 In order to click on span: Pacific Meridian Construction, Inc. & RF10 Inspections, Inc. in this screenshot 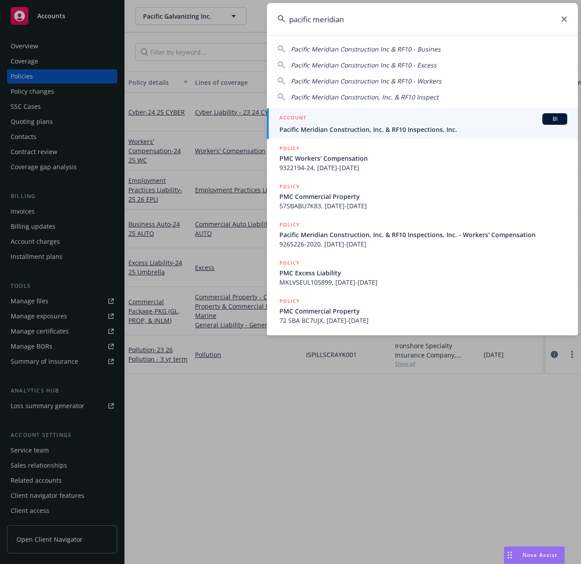, I will do `click(423, 129)`.